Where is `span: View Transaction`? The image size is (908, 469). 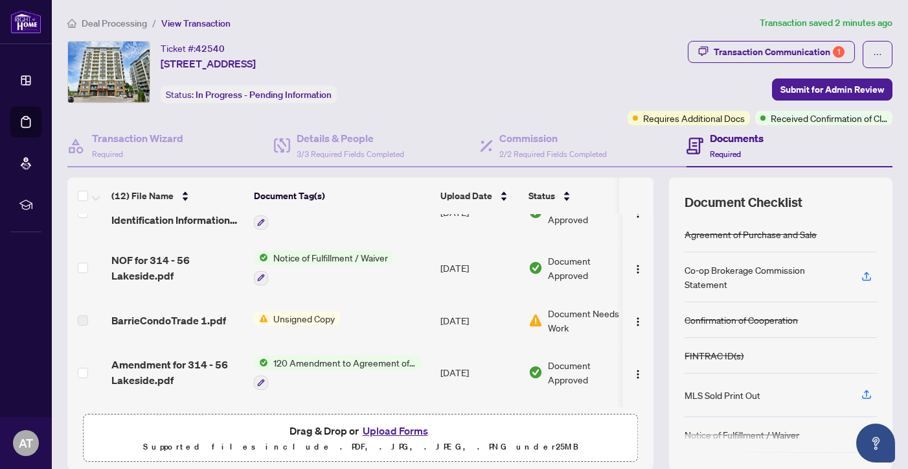 span: View Transaction is located at coordinates (196, 23).